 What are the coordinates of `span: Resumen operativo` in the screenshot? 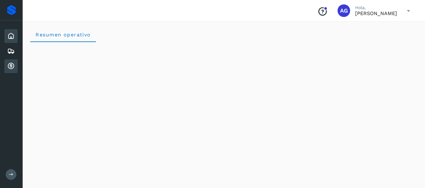 It's located at (63, 35).